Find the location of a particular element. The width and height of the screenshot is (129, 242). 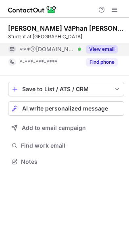

span: Find work email is located at coordinates (71, 145).